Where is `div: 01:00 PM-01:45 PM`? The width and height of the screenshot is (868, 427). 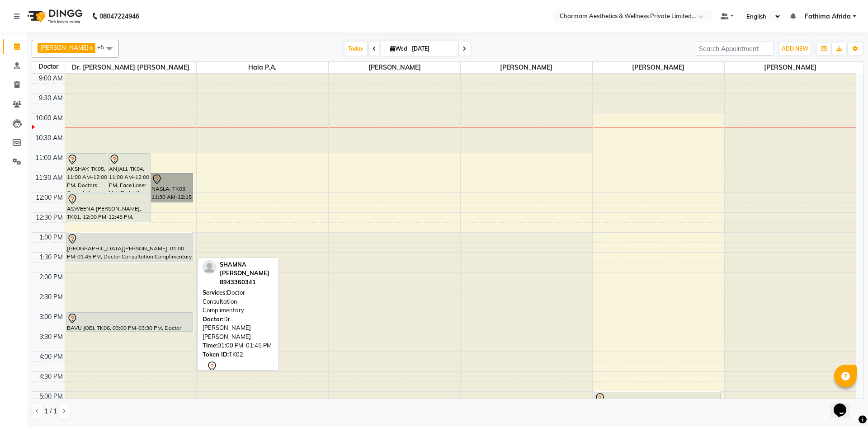
div: 01:00 PM-01:45 PM is located at coordinates (238, 346).